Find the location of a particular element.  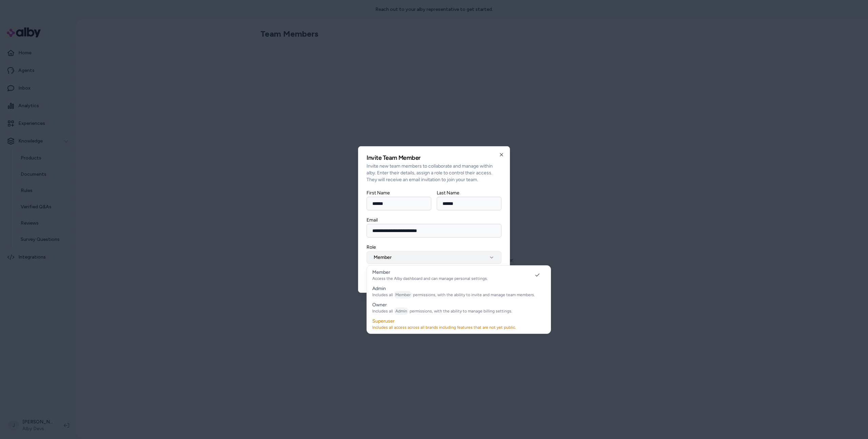

p: Invite new team members to collaborate and manage within alby. Enter their details, assign a role... is located at coordinates (434, 173).